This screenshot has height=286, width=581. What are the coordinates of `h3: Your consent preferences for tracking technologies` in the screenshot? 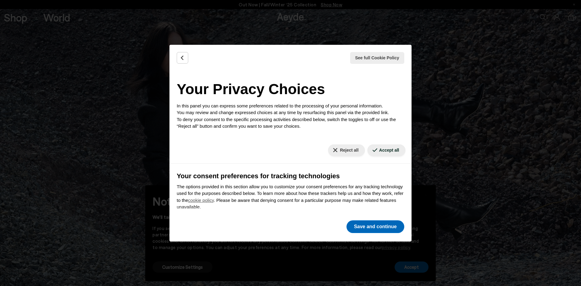 It's located at (291, 176).